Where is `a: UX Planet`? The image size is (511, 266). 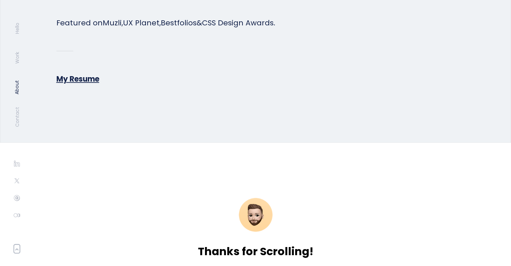 a: UX Planet is located at coordinates (141, 23).